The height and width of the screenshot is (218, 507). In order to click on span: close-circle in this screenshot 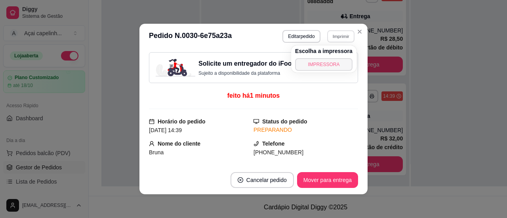, I will do `click(240, 180)`.